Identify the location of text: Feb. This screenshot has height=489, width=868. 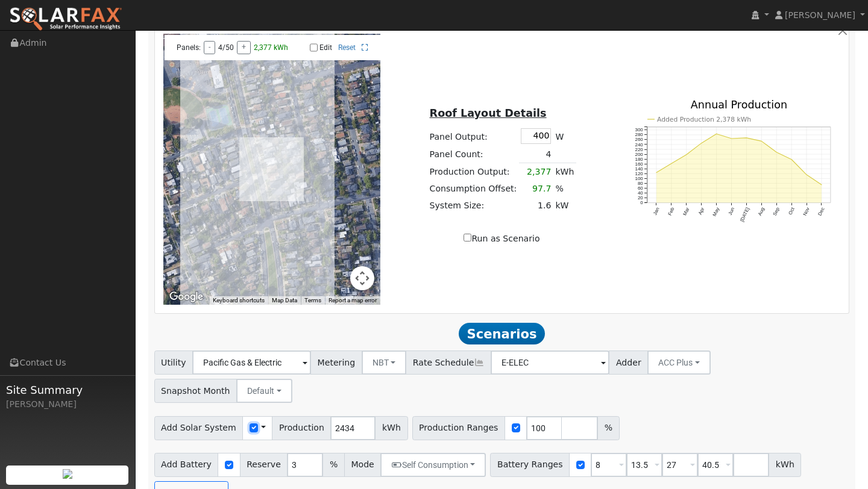
(671, 211).